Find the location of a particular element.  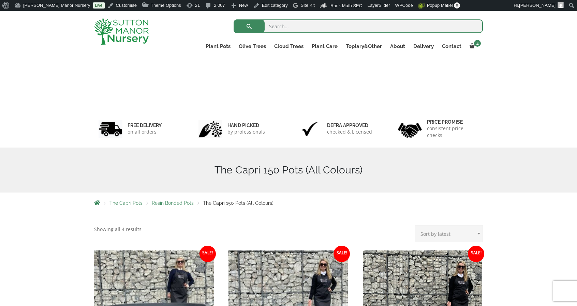

h6: Defra approved is located at coordinates (349, 125).